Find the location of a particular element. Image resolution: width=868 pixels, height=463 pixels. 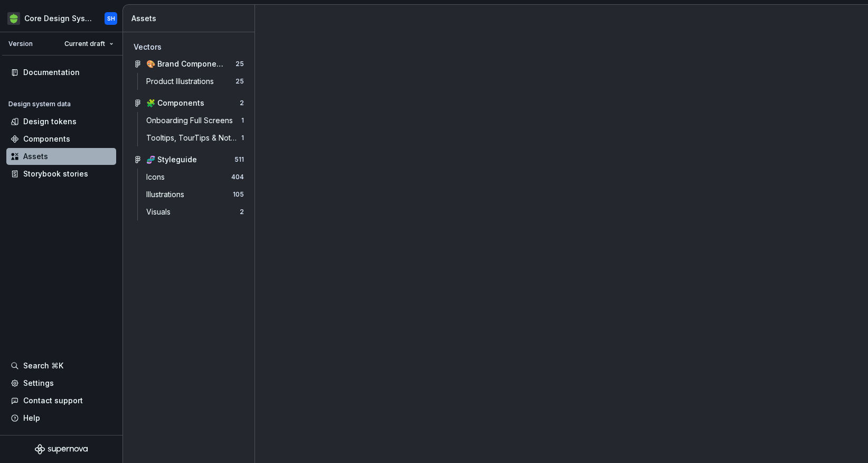

div: Illustrations is located at coordinates (167, 195).